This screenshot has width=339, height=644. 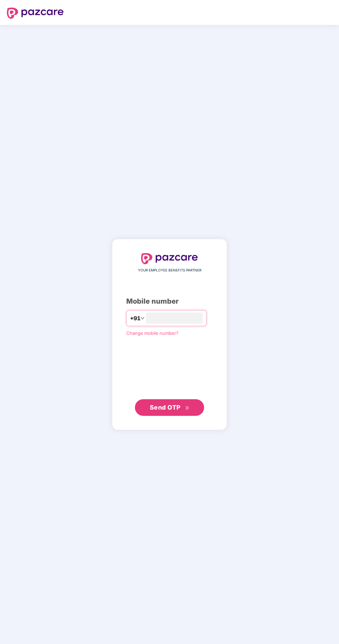 What do you see at coordinates (187, 408) in the screenshot?
I see `span: double-right` at bounding box center [187, 408].